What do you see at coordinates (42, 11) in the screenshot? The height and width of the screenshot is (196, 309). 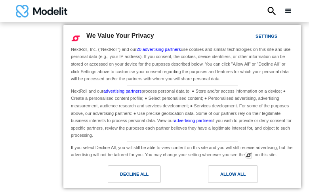 I see `img: modelit logo` at bounding box center [42, 11].